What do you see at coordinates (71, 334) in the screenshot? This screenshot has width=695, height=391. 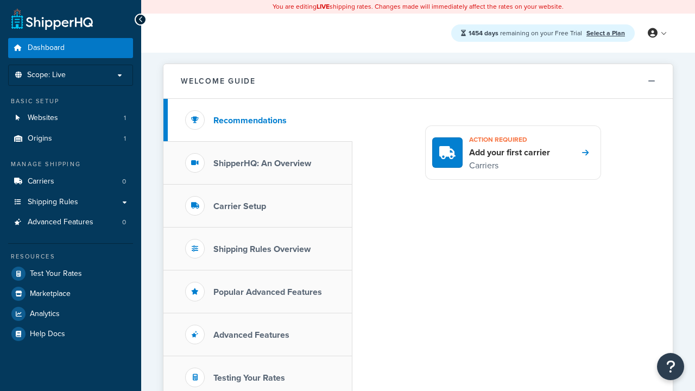 I see `li: Help Docs` at bounding box center [71, 334].